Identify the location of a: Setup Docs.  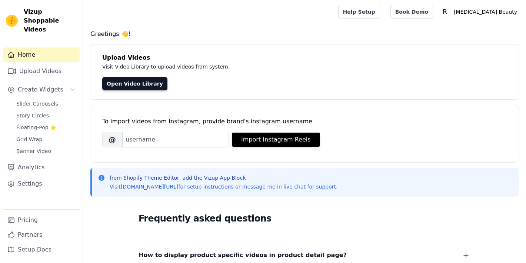
(41, 250).